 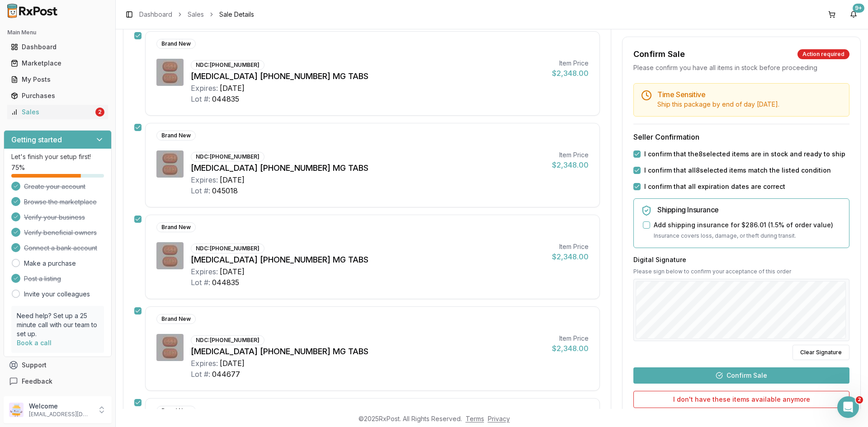 What do you see at coordinates (745, 154) in the screenshot?
I see `label: I confirm that the 8 selected items are in stock and ready to ship` at bounding box center [745, 154].